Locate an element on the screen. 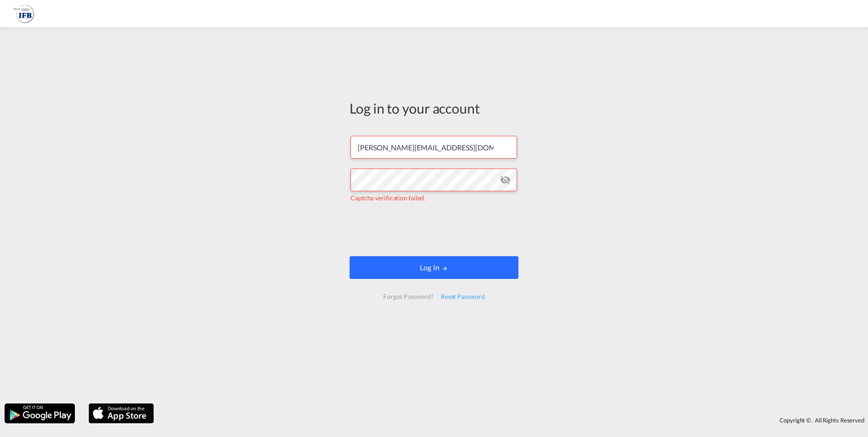 Image resolution: width=868 pixels, height=437 pixels. div: Copyright © . All Rights Reserved is located at coordinates (513, 420).